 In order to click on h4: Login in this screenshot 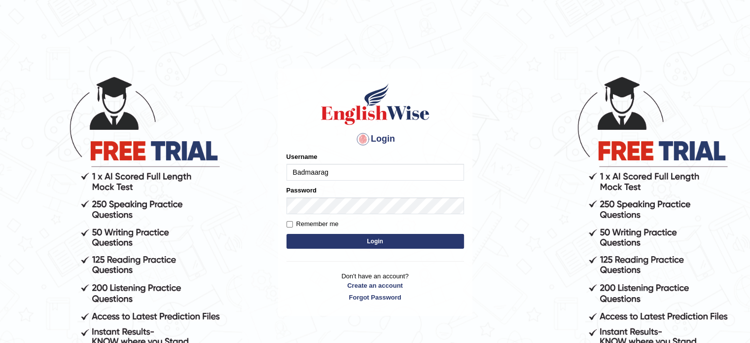, I will do `click(375, 139)`.